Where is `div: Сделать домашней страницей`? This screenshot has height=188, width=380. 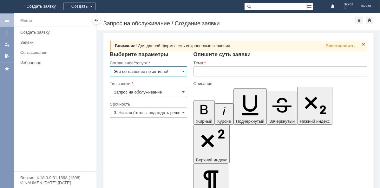 div: Сделать домашней страницей is located at coordinates (370, 20).